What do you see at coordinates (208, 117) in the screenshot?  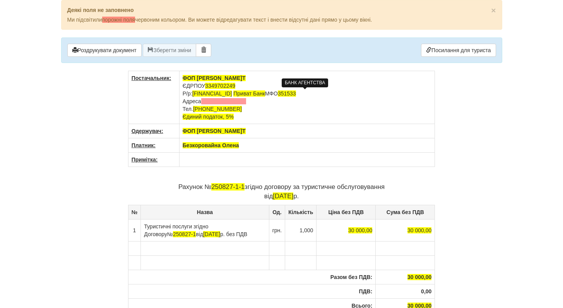 I see `span: Єдиний податок, 5%` at bounding box center [208, 117].